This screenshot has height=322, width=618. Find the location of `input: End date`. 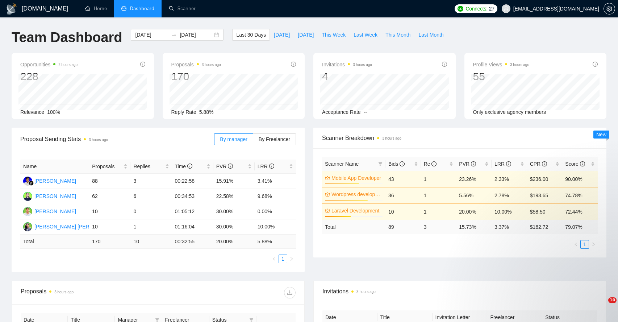

input: End date is located at coordinates (196, 35).